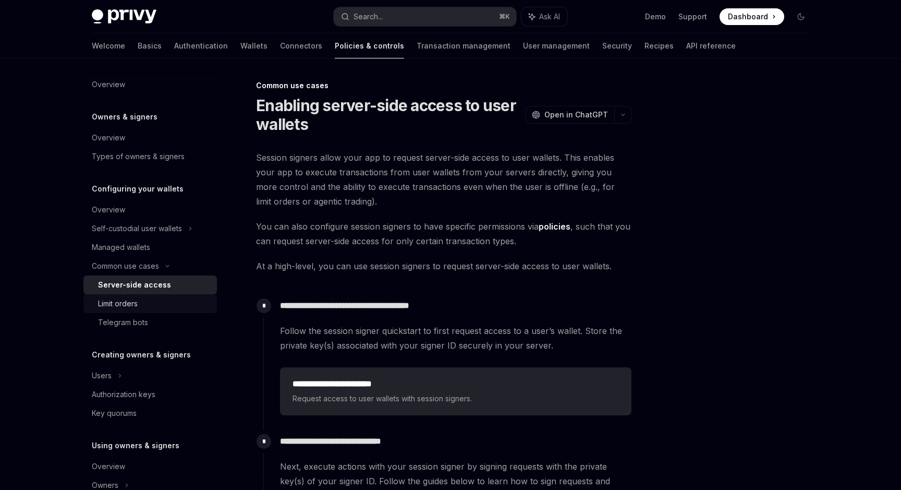 The image size is (901, 490). Describe the element at coordinates (576, 115) in the screenshot. I see `span: Open in ChatGPT` at that location.